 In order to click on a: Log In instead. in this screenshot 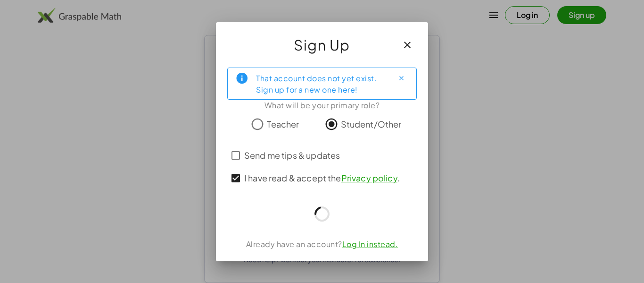, I will do `click(371, 244)`.